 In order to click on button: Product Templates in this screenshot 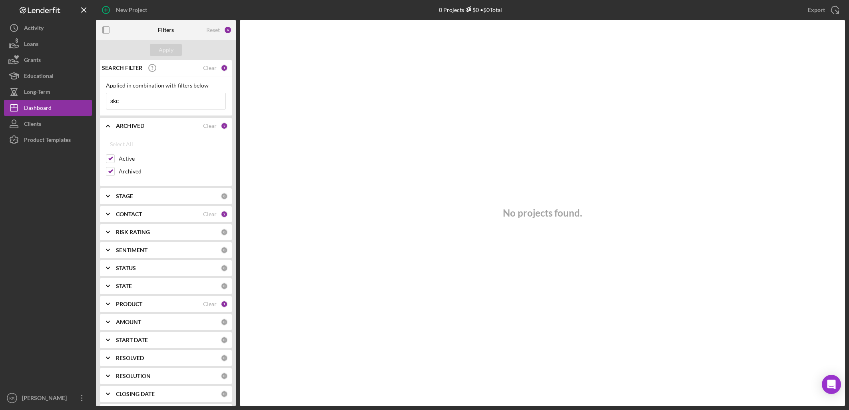, I will do `click(48, 140)`.